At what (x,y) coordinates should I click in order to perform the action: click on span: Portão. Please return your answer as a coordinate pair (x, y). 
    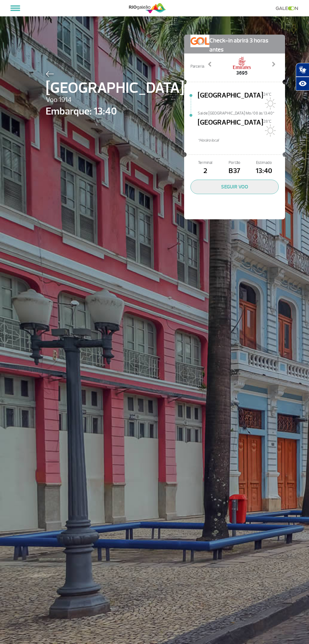
    Looking at the image, I should click on (234, 163).